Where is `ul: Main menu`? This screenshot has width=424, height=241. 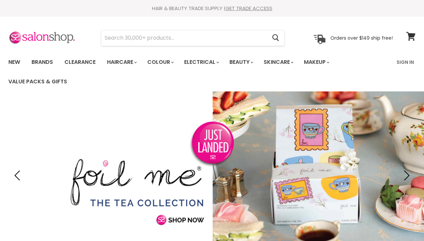 ul: Main menu is located at coordinates (198, 72).